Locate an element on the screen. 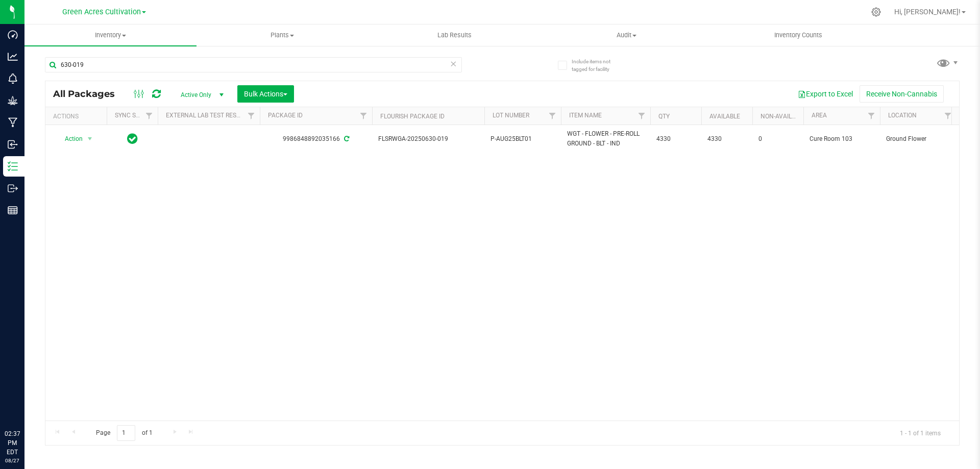 The height and width of the screenshot is (469, 980). inline-svg: Analytics is located at coordinates (12, 57).